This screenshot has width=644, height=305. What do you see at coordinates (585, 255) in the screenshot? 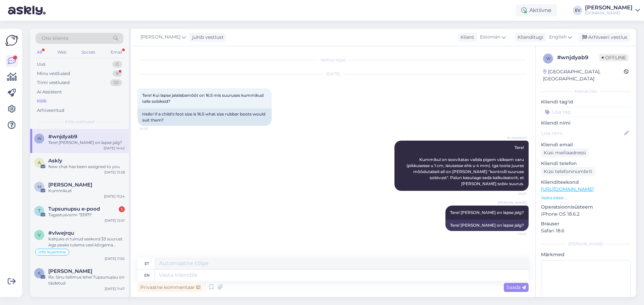
I see `p: Märkmed` at bounding box center [585, 255].